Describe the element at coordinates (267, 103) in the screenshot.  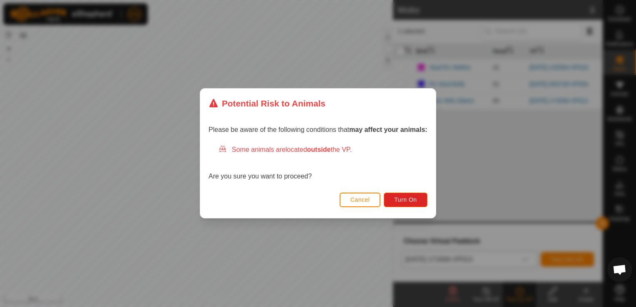
I see `div: Potential Risk to Animals` at that location.